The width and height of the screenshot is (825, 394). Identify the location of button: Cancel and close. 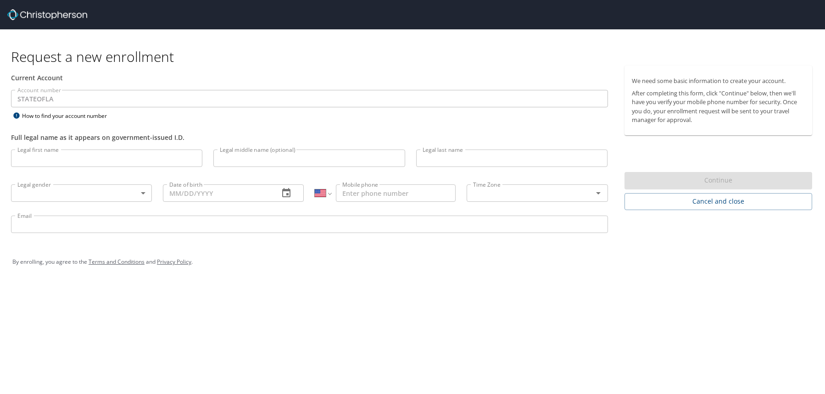
(719, 201).